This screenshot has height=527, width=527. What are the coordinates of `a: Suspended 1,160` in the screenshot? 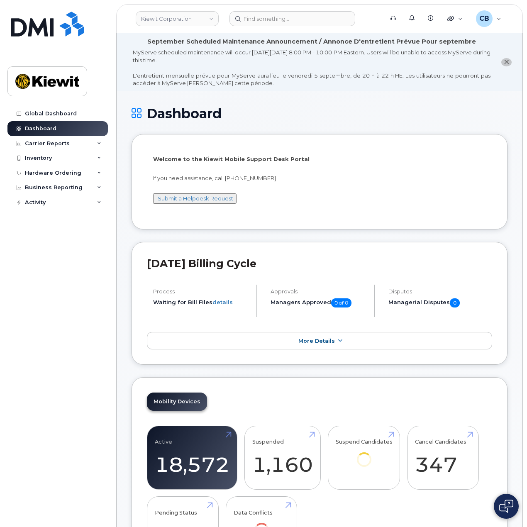 It's located at (282, 457).